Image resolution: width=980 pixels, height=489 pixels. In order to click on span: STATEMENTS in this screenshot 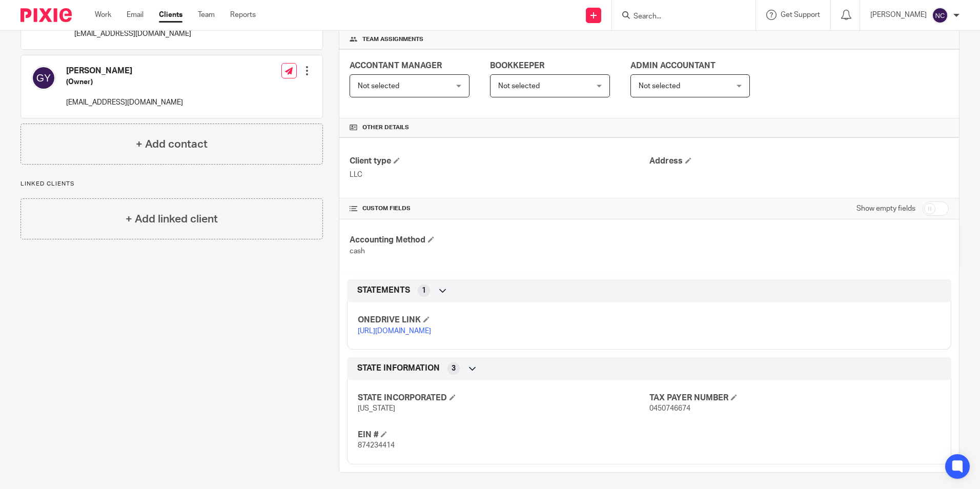, I will do `click(383, 290)`.